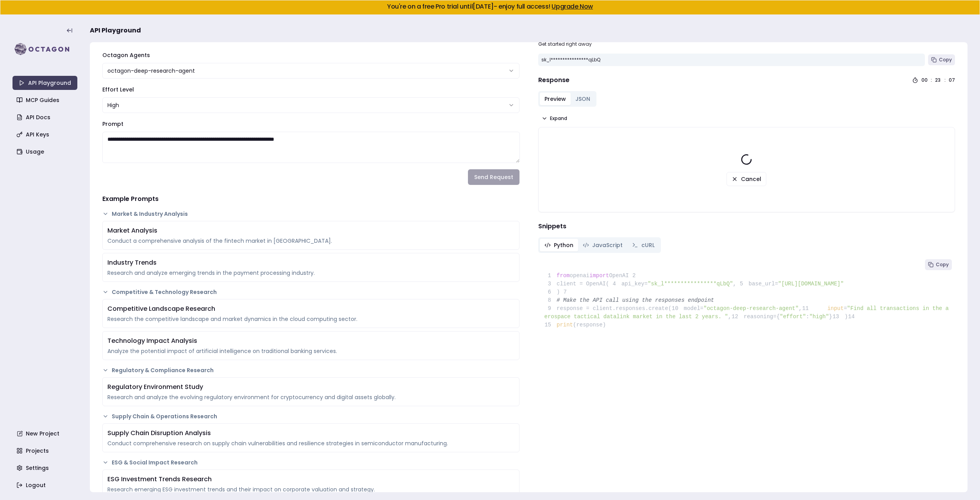 The width and height of the screenshot is (980, 500). What do you see at coordinates (311, 387) in the screenshot?
I see `div: Regulatory Environment Study` at bounding box center [311, 387].